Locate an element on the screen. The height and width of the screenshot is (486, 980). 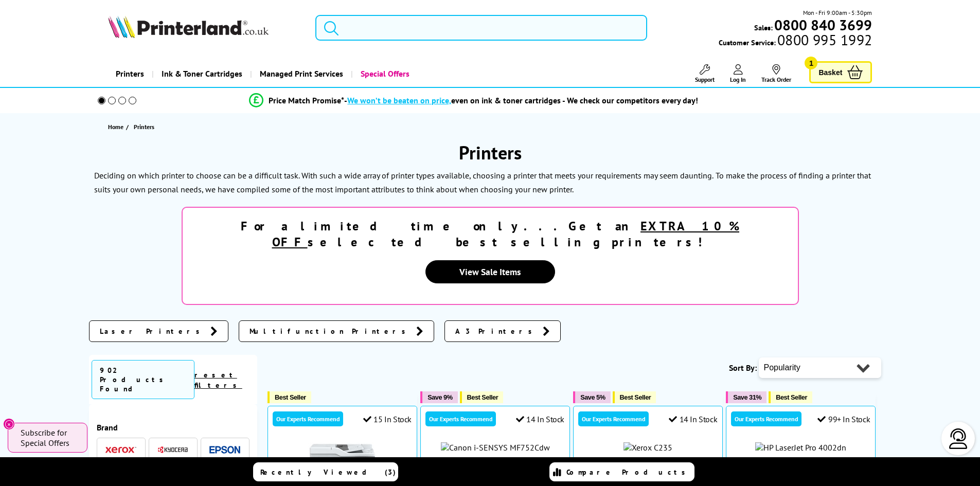
img: HP LaserJet Pro 4002dn is located at coordinates (800, 448).